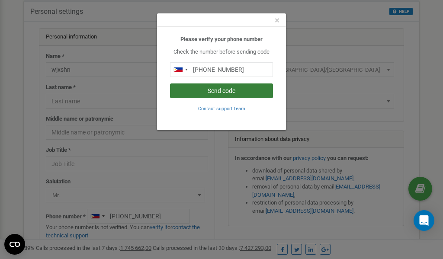 The height and width of the screenshot is (259, 443). What do you see at coordinates (15, 245) in the screenshot?
I see `button: Open CMP widget` at bounding box center [15, 245].